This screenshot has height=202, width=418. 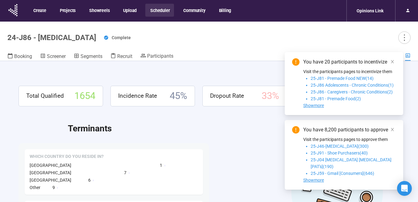 What do you see at coordinates (67, 10) in the screenshot?
I see `button: Projects` at bounding box center [67, 10].